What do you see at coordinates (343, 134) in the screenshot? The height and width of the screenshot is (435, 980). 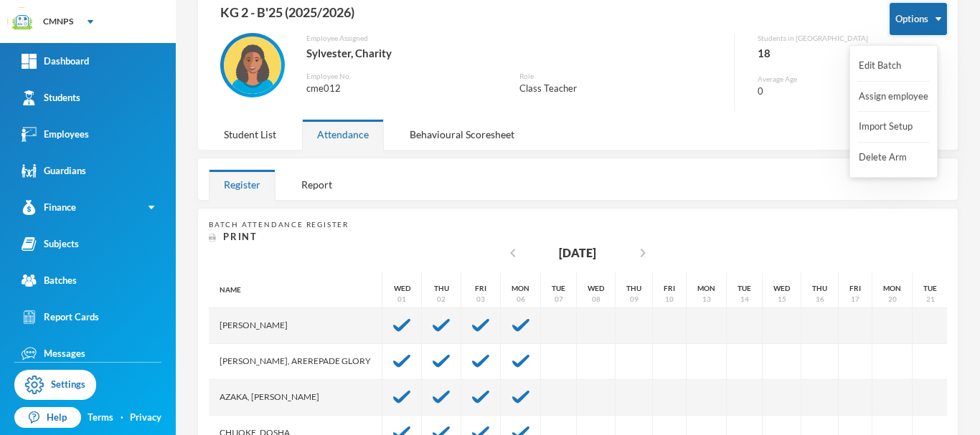 I see `div: Attendance` at bounding box center [343, 134].